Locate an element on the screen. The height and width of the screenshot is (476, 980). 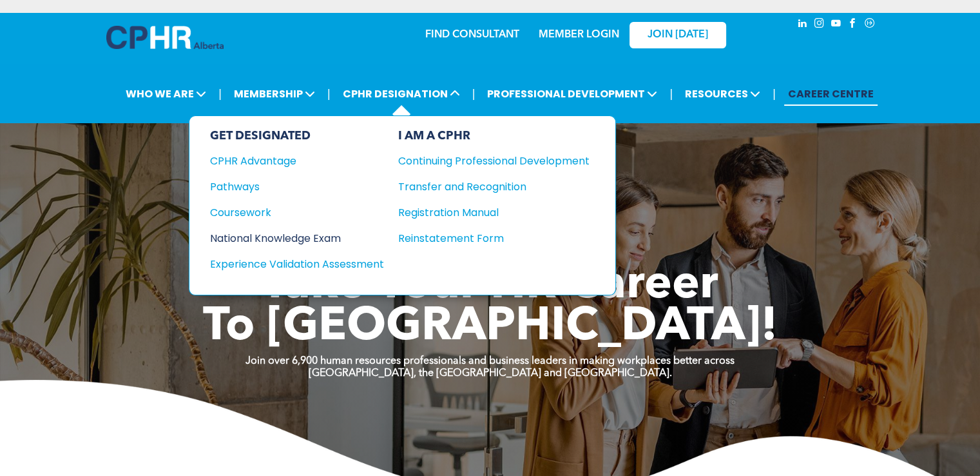
a: Transfer and Recognition is located at coordinates (494, 187).